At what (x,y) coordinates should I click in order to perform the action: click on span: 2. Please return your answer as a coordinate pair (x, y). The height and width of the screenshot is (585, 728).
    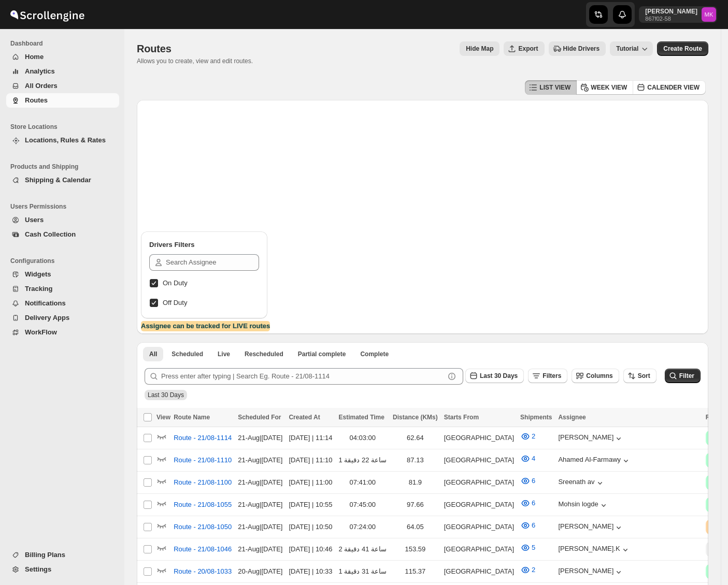
    Looking at the image, I should click on (533, 569).